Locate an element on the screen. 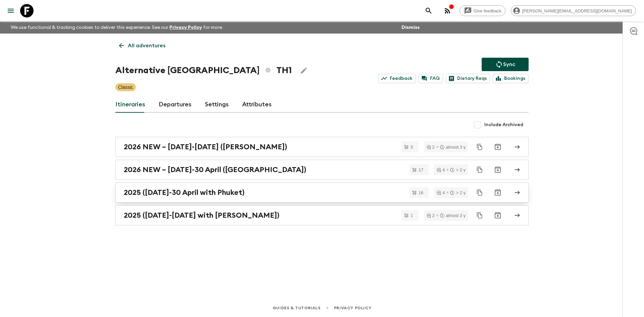 The image size is (644, 317). button: menu is located at coordinates (11, 11).